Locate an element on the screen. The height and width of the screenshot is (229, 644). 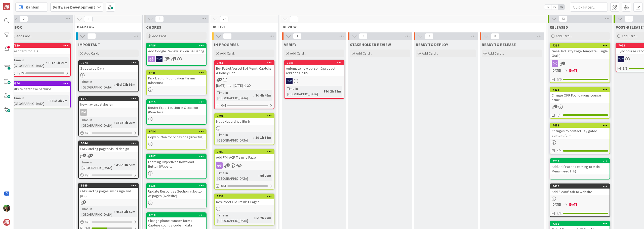
div: Copy button for occasions (Directus) is located at coordinates (177, 137).